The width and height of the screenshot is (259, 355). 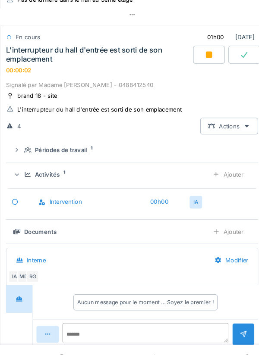 What do you see at coordinates (34, 264) in the screenshot?
I see `div: RG` at bounding box center [34, 264].